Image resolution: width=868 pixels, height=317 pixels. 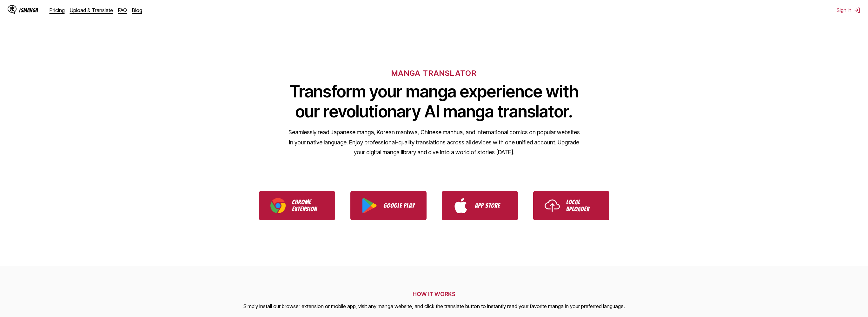 What do you see at coordinates (92, 10) in the screenshot?
I see `a: Upload & Translate` at bounding box center [92, 10].